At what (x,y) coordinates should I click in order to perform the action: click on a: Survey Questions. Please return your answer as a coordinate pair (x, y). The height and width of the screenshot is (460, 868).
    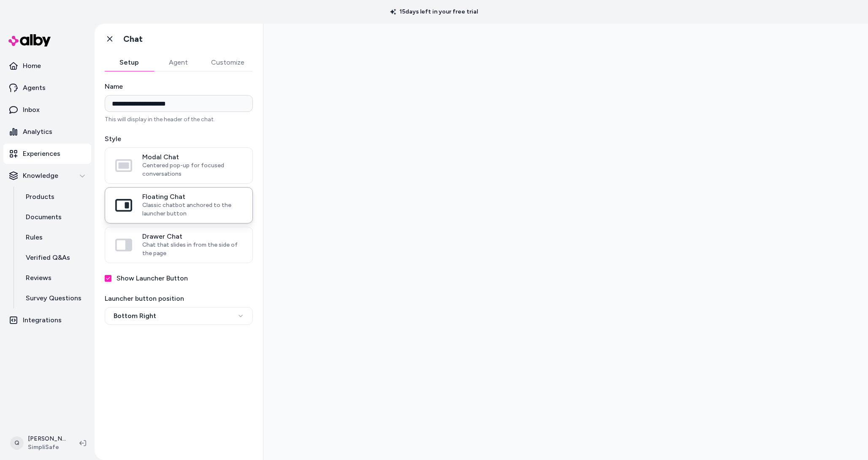
    Looking at the image, I should click on (54, 298).